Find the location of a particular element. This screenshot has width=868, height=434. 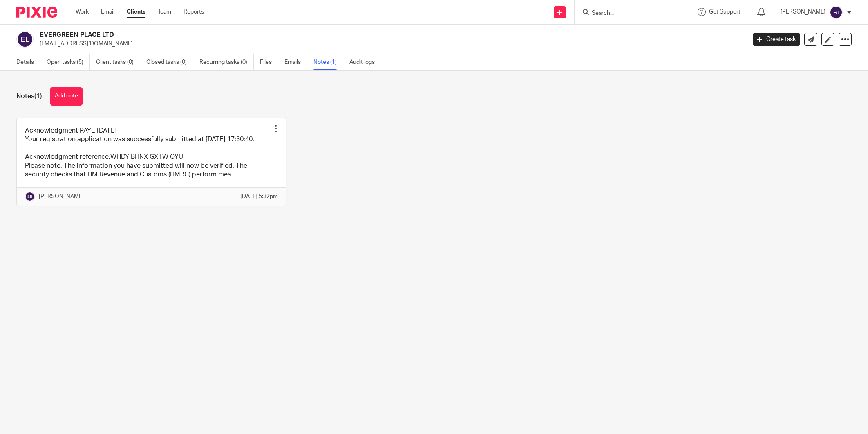

a: Clients is located at coordinates (136, 12).